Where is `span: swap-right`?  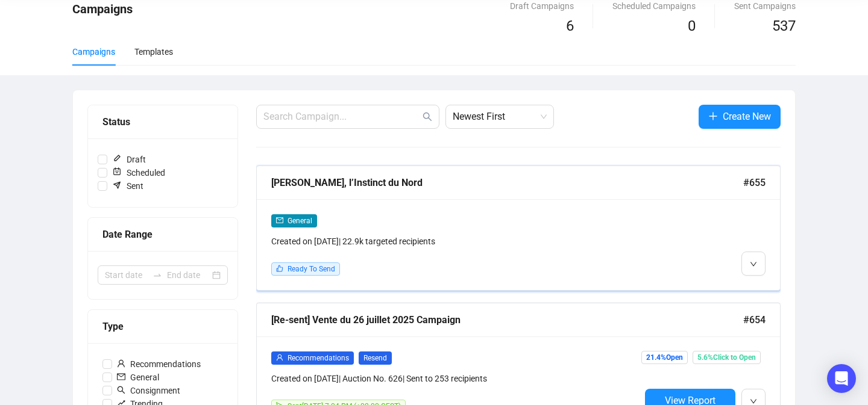
span: swap-right is located at coordinates (158, 275).